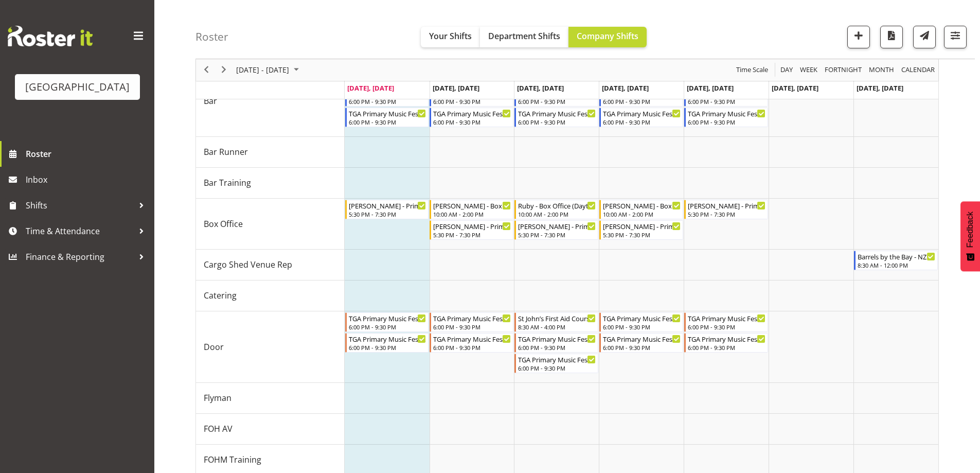  I want to click on td: Cargo Shed Venue Rep resource, so click(270, 265).